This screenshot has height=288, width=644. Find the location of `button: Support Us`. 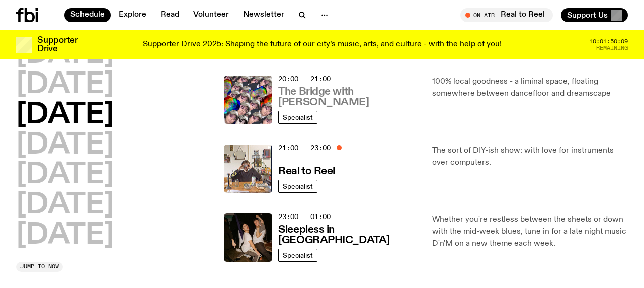

button: Support Us is located at coordinates (594, 15).